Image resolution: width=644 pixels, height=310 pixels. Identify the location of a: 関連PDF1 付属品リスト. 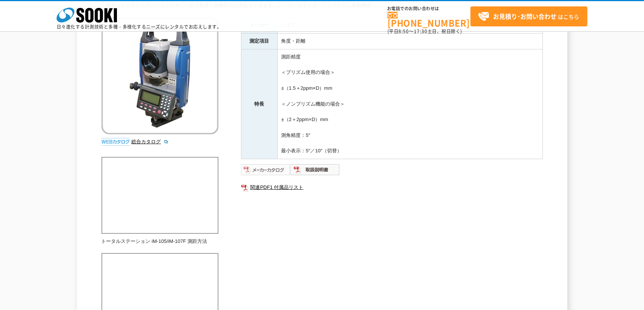
(392, 187).